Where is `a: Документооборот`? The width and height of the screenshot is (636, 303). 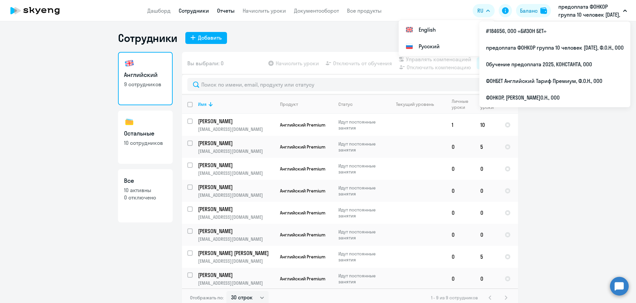 a: Документооборот is located at coordinates (316, 11).